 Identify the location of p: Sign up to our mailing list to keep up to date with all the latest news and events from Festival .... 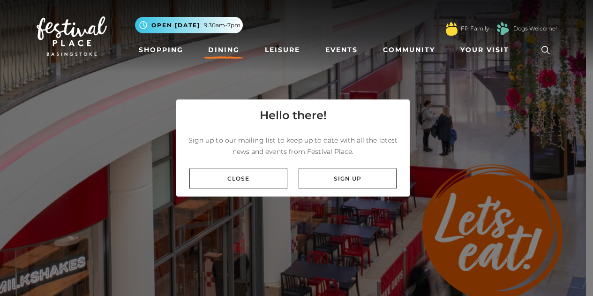
(293, 146).